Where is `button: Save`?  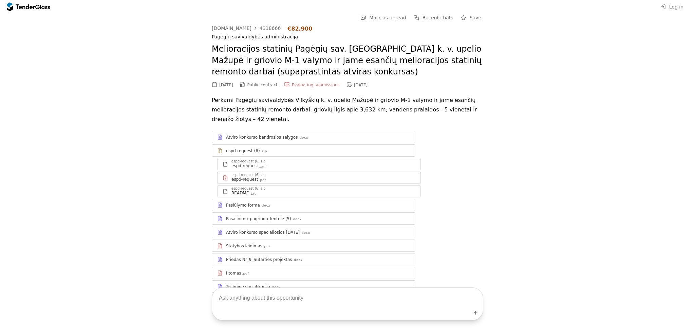 button: Save is located at coordinates (471, 18).